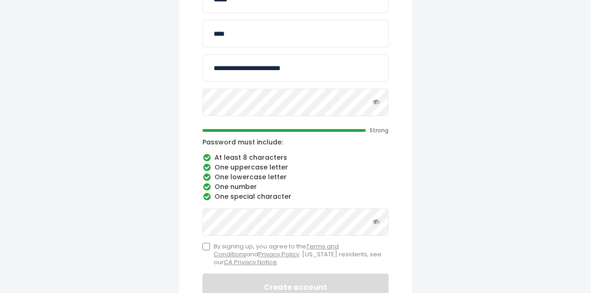 This screenshot has width=591, height=293. Describe the element at coordinates (250, 262) in the screenshot. I see `a: CA Privacy Notice` at that location.